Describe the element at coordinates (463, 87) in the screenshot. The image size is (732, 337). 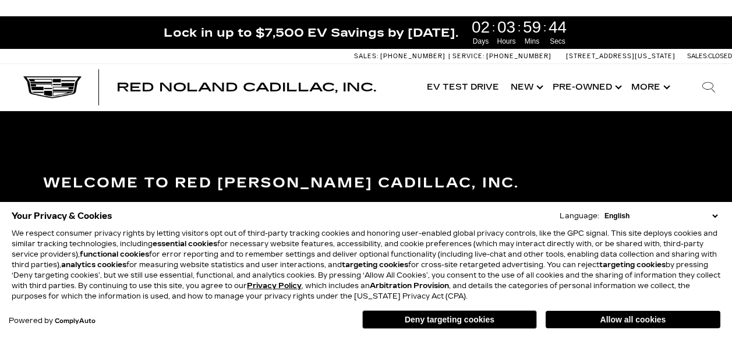
I see `a: EV Test Drive` at that location.